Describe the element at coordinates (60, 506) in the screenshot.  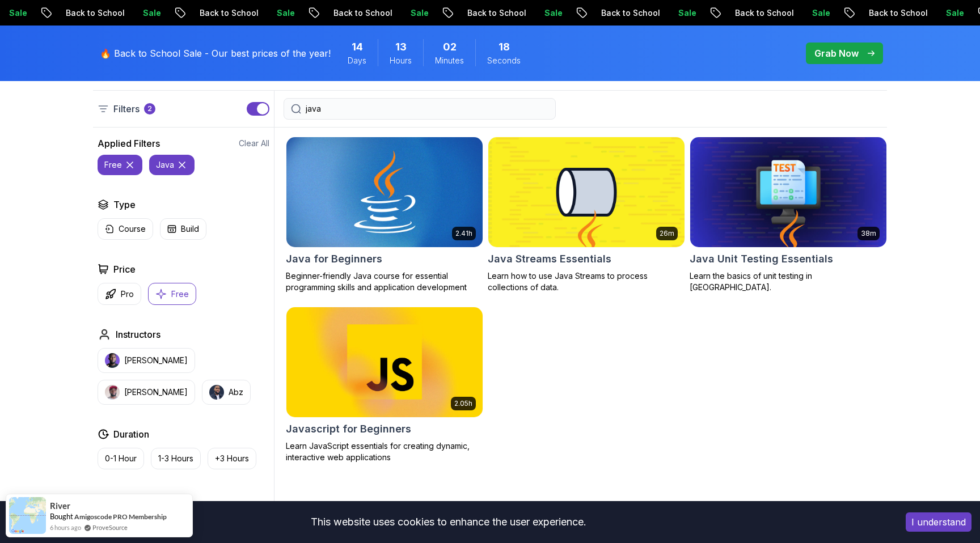
I see `span: River` at that location.